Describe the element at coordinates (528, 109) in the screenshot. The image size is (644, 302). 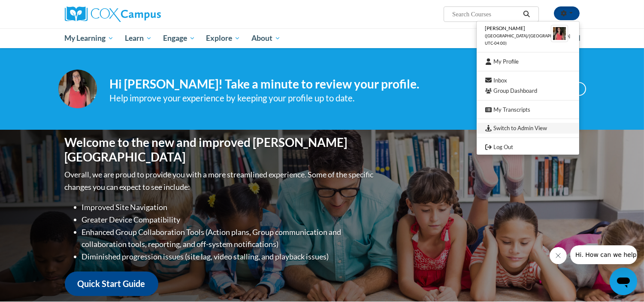
I see `a: My Transcripts` at that location.